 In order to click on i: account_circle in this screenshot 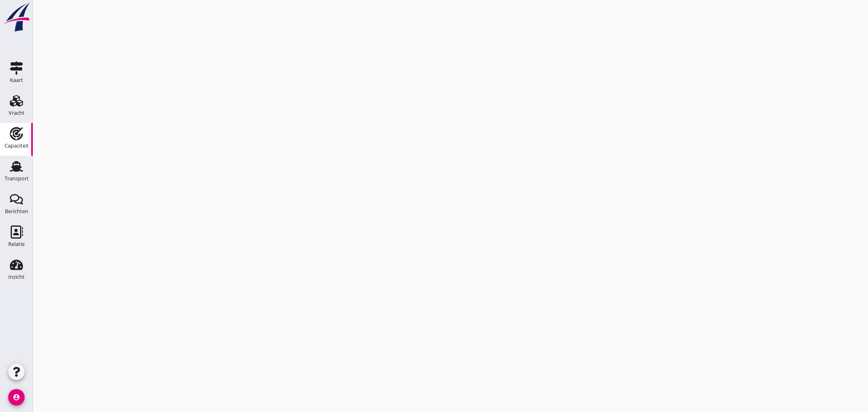, I will do `click(17, 397)`.